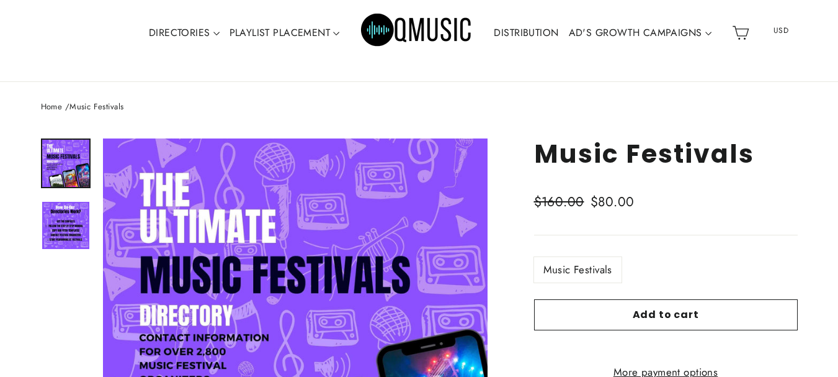 This screenshot has height=377, width=838. What do you see at coordinates (613, 202) in the screenshot?
I see `span: $80.00` at bounding box center [613, 202].